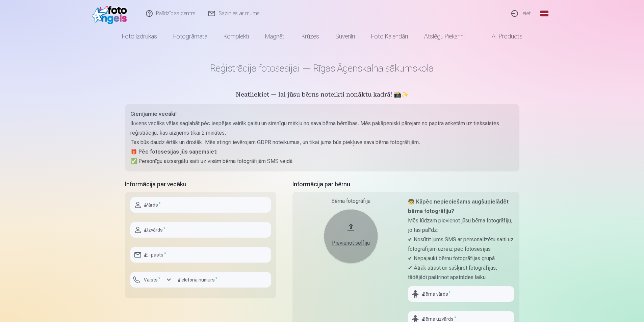 The image size is (644, 322). Describe the element at coordinates (458, 206) in the screenshot. I see `strong: 🧒 Kāpēc nepieciešams augšupielādēt bērna fotogrāfiju?` at that location.